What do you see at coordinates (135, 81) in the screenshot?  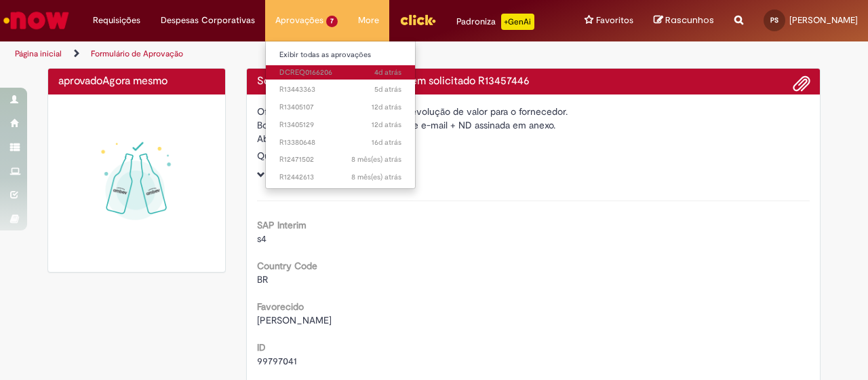 I see `time: 29/08/2025 13:57:36` at bounding box center [135, 81].